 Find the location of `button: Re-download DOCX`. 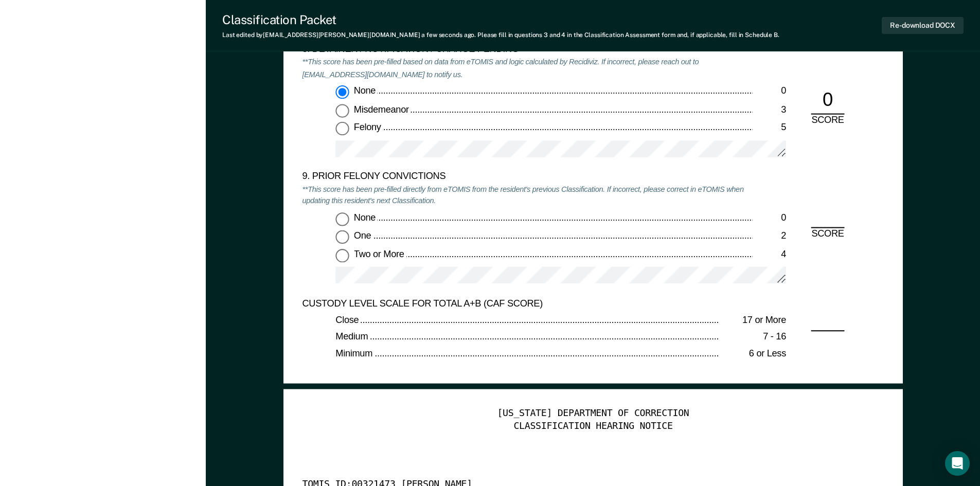

button: Re-download DOCX is located at coordinates (922, 26).